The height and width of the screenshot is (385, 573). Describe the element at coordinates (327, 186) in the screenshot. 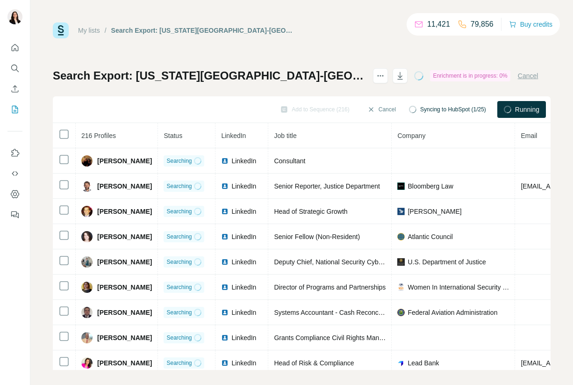

I see `span: Senior Reporter, Justice Department` at that location.